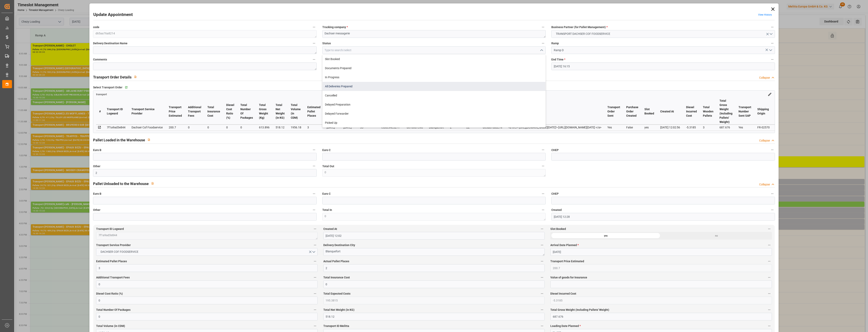 The image size is (868, 332). I want to click on span: Transport ID Logward, so click(110, 229).